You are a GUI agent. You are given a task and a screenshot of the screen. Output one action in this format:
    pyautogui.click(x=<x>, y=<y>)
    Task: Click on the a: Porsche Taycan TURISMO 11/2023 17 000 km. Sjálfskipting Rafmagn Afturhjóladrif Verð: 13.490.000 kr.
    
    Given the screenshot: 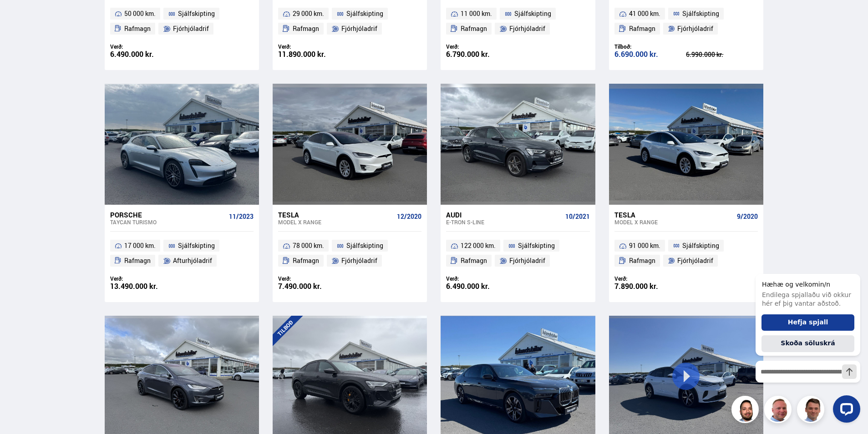 What is the action you would take?
    pyautogui.click(x=182, y=253)
    